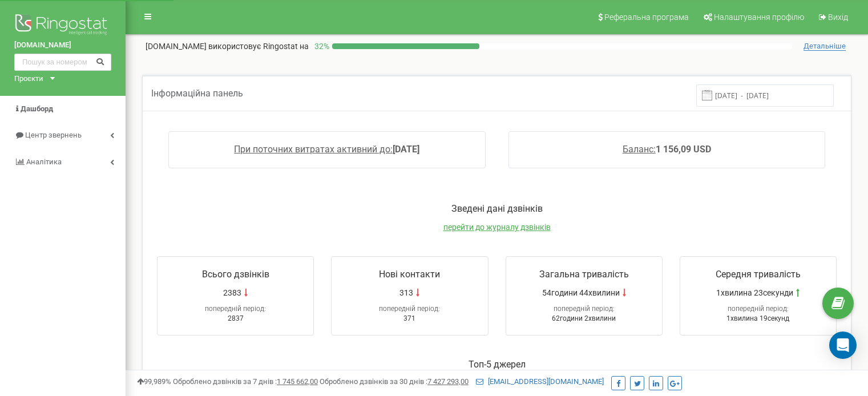  I want to click on span: 99,989%, so click(154, 381).